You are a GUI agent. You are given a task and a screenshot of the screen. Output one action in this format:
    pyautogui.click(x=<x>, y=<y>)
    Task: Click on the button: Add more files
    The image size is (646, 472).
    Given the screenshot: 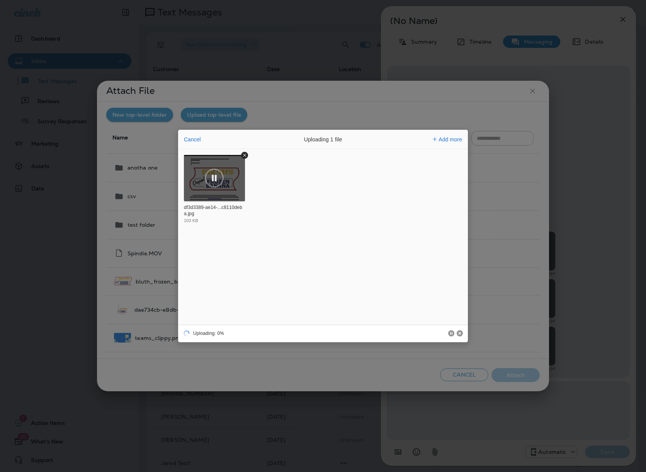 What is the action you would take?
    pyautogui.click(x=447, y=139)
    